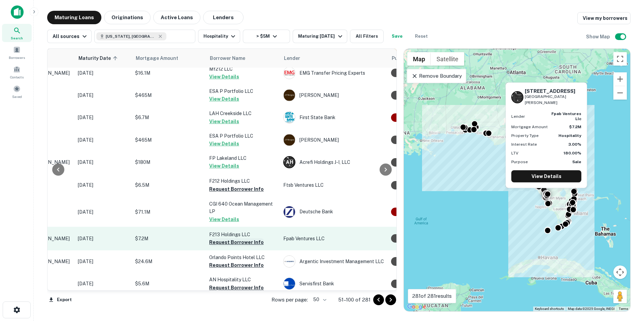 This screenshot has width=644, height=321. What do you see at coordinates (515, 154) in the screenshot?
I see `p: LTV` at bounding box center [515, 154].